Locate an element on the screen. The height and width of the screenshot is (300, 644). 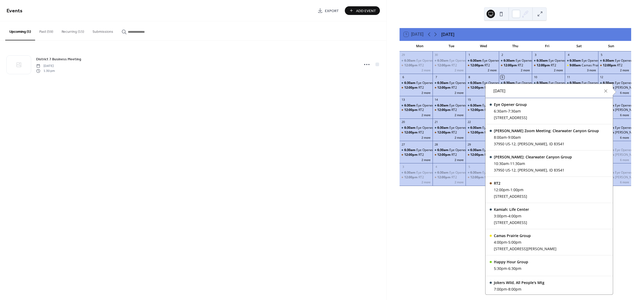
div: 30 is located at coordinates (436, 55).